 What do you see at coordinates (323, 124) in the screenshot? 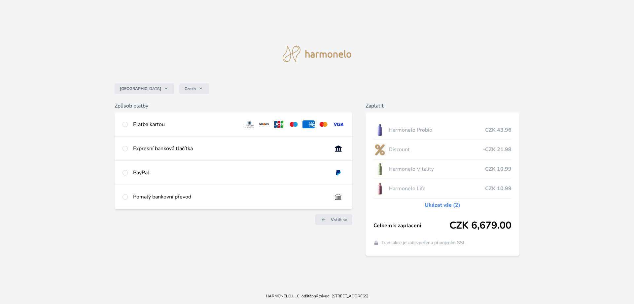
I see `img: mc.svg` at bounding box center [323, 124].